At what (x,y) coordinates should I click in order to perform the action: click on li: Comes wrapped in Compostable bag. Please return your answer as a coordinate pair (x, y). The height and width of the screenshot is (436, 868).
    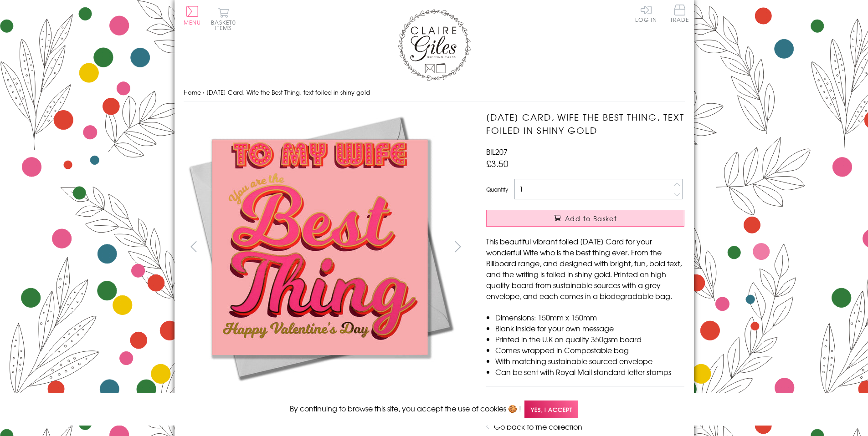
    Looking at the image, I should click on (589, 350).